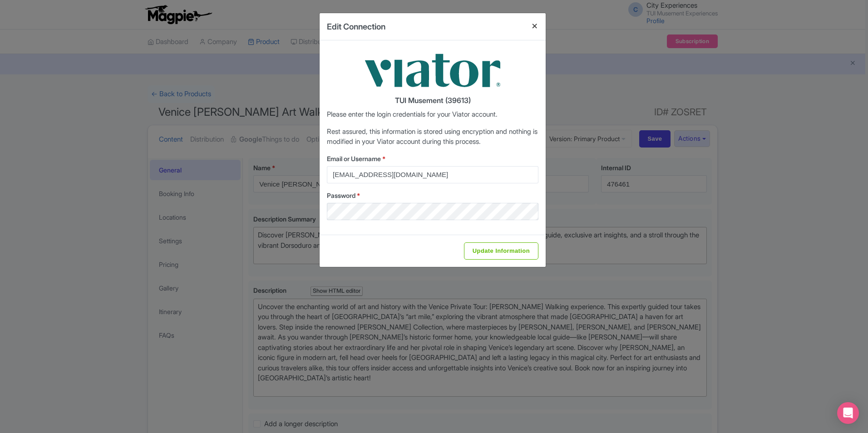 This screenshot has height=433, width=868. What do you see at coordinates (433, 137) in the screenshot?
I see `p: Rest assured, this information is stored using encryption and nothing is modified in your Viator ...` at bounding box center [433, 137].